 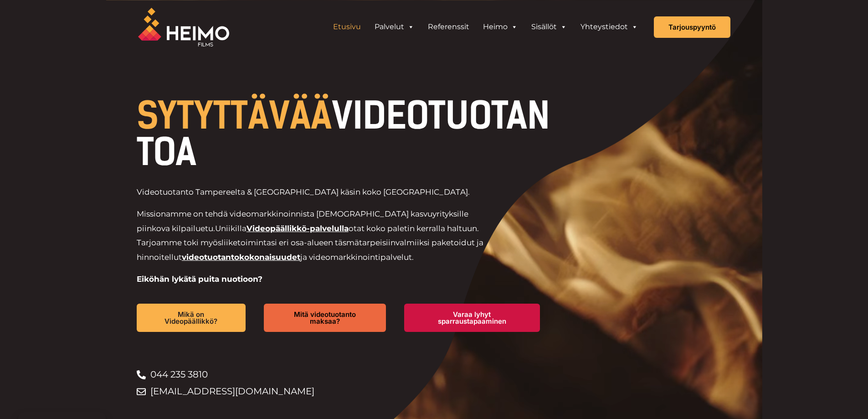 What do you see at coordinates (394, 27) in the screenshot?
I see `a: Palvelut` at bounding box center [394, 27].